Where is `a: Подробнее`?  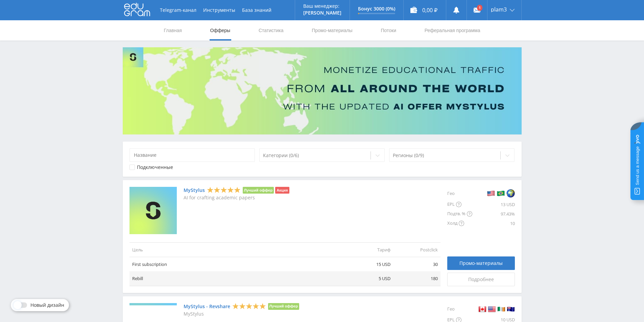 a: Подробнее is located at coordinates (481, 279).